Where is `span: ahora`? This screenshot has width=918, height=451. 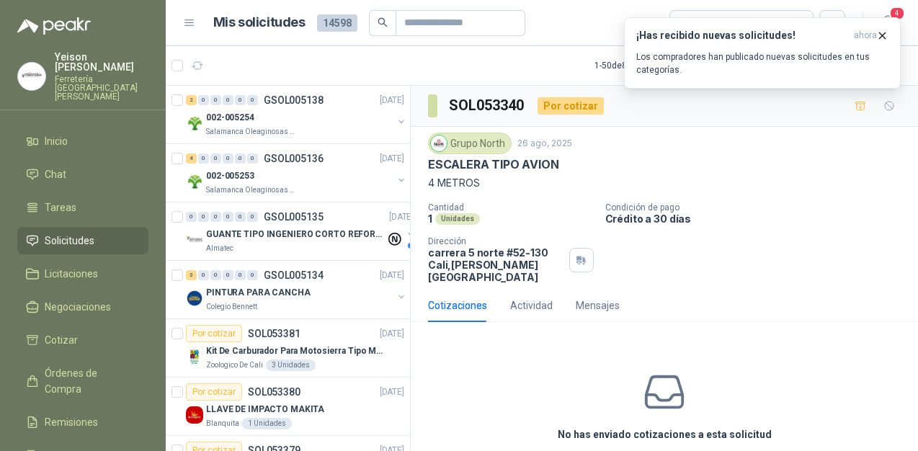
span: ahora is located at coordinates (865, 35).